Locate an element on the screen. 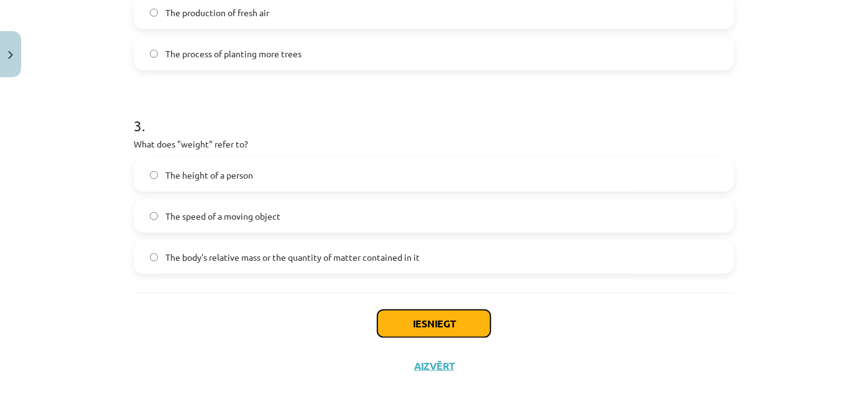  button: Aizvērt is located at coordinates (434, 365).